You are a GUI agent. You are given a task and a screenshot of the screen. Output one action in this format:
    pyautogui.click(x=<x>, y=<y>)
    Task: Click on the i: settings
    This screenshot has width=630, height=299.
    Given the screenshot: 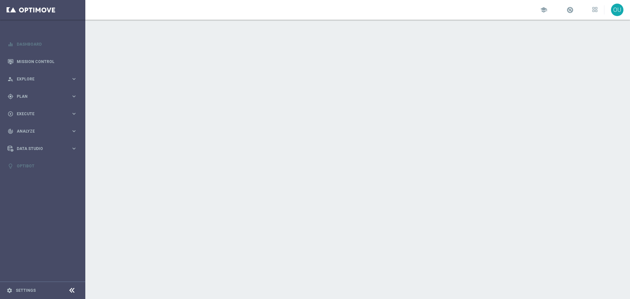 What is the action you would take?
    pyautogui.click(x=10, y=290)
    